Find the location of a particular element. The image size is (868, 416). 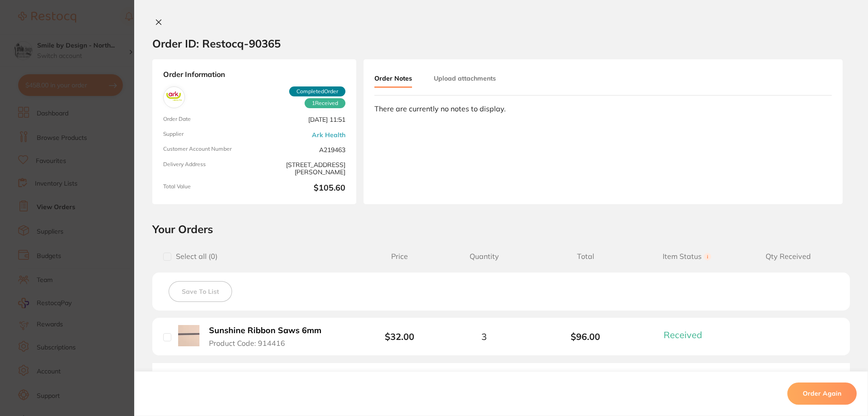

span: 3 is located at coordinates (484, 337).